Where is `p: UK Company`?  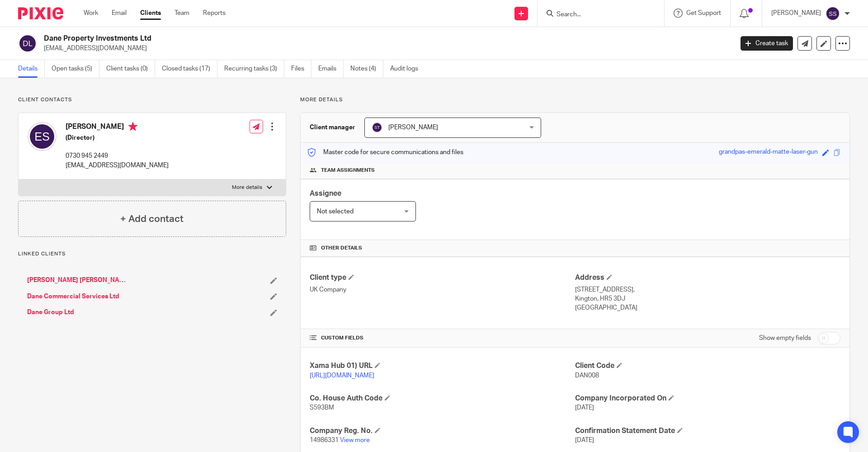
p: UK Company is located at coordinates (442, 290).